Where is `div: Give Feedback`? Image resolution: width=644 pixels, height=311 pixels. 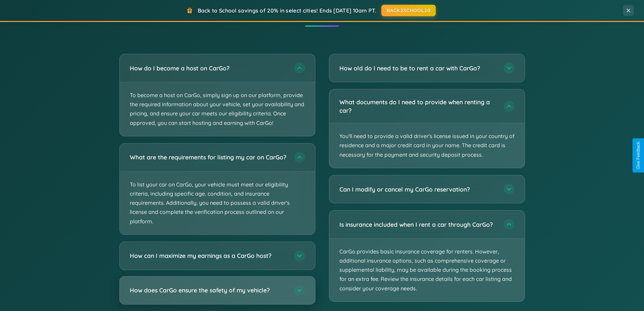 div: Give Feedback is located at coordinates (638, 155).